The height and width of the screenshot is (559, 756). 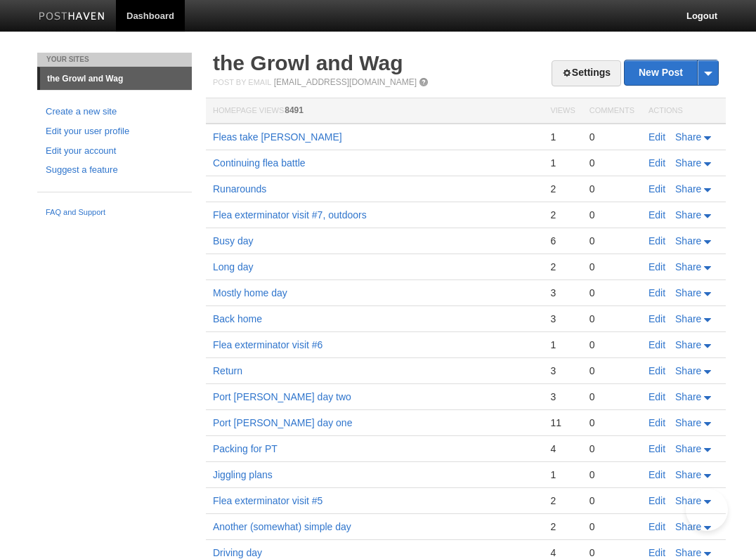 I want to click on a: Flea exterminator visit #5, so click(x=267, y=501).